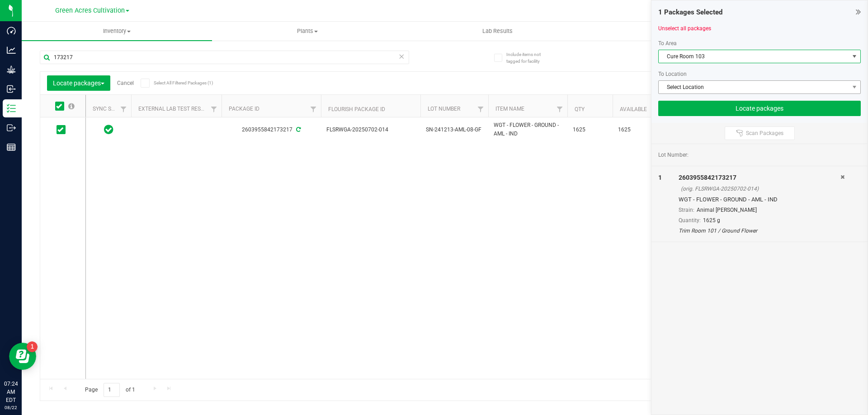 The image size is (868, 415). What do you see at coordinates (11, 89) in the screenshot?
I see `inline-svg: Inbound` at bounding box center [11, 89].